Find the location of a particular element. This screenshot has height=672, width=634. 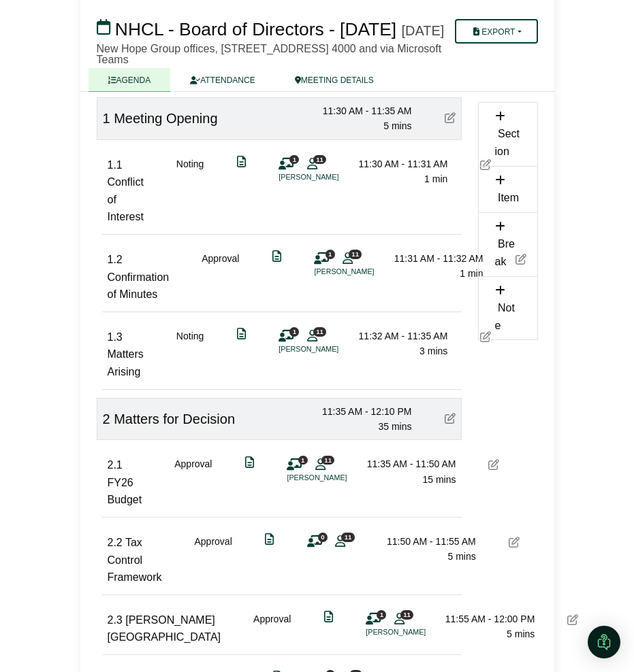

div: 11:32 AM - 11:35 AM is located at coordinates (400, 336).